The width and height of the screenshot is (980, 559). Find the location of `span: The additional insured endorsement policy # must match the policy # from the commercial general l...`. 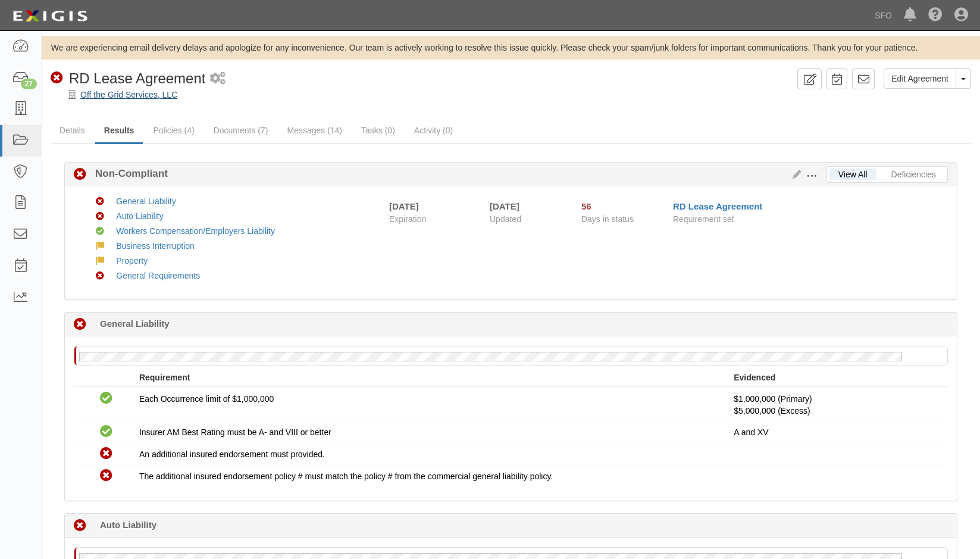

span: The additional insured endorsement policy # must match the policy # from the commercial general l... is located at coordinates (346, 476).